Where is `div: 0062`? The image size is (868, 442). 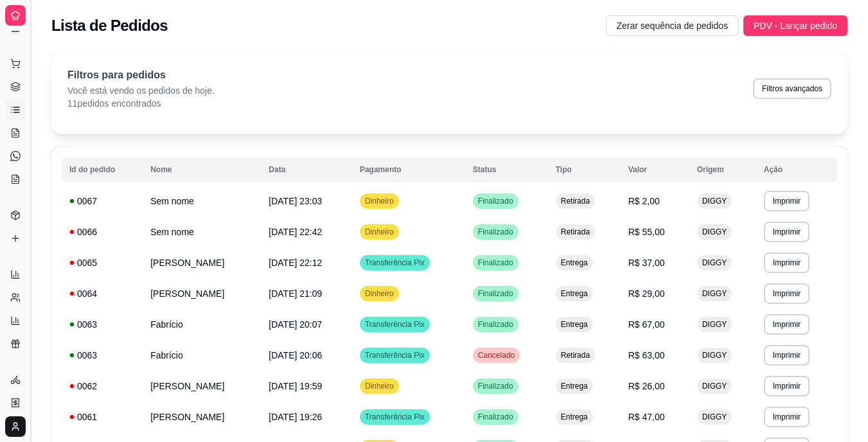 div: 0062 is located at coordinates (102, 386).